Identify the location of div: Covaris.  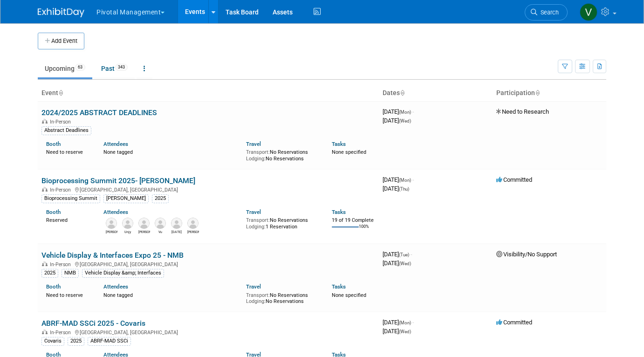
(53, 341).